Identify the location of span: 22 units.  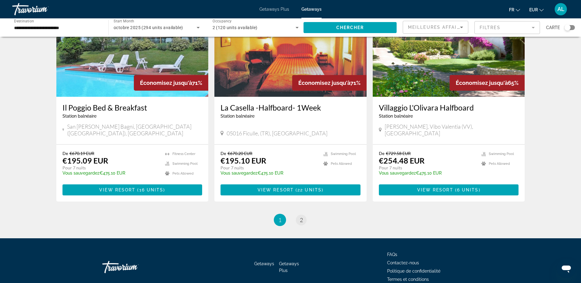
(309, 190).